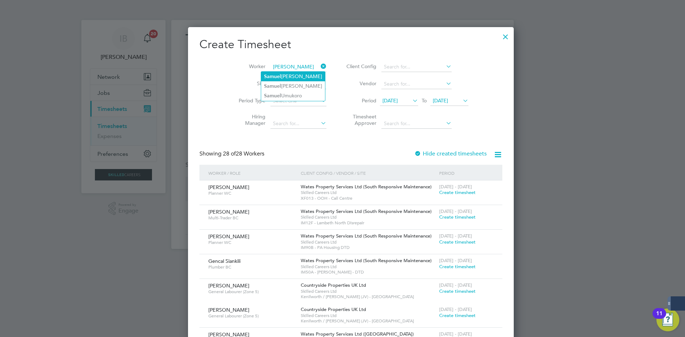  Describe the element at coordinates (424, 101) in the screenshot. I see `span: To` at that location.